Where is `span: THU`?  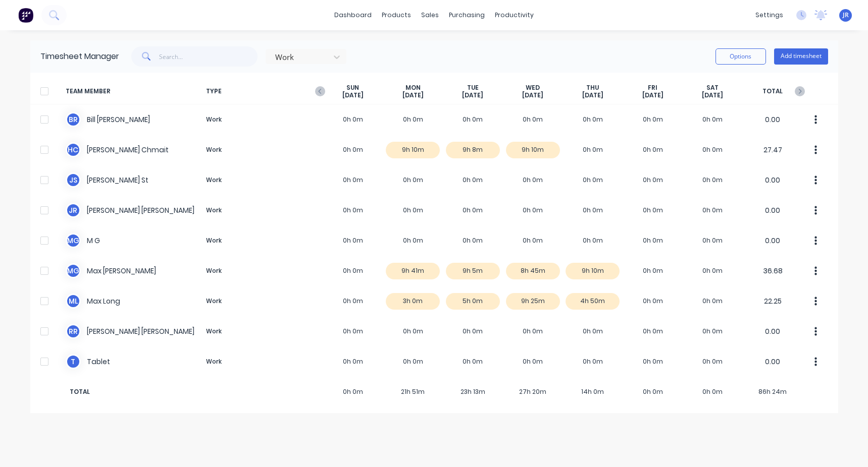
span: THU is located at coordinates (592, 88).